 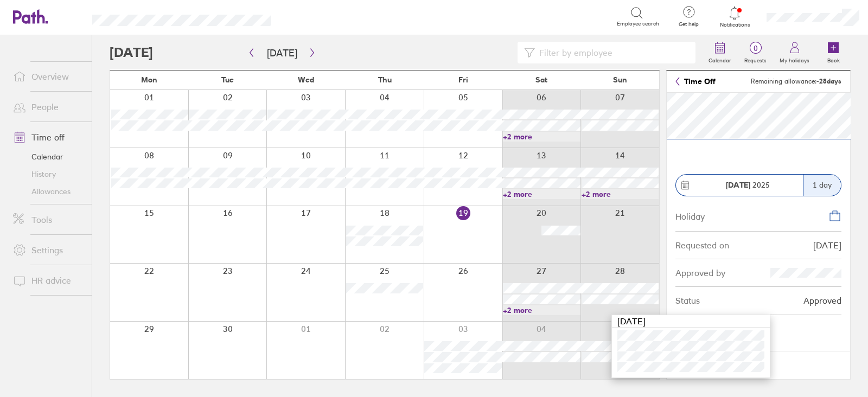 I want to click on a: People, so click(x=48, y=107).